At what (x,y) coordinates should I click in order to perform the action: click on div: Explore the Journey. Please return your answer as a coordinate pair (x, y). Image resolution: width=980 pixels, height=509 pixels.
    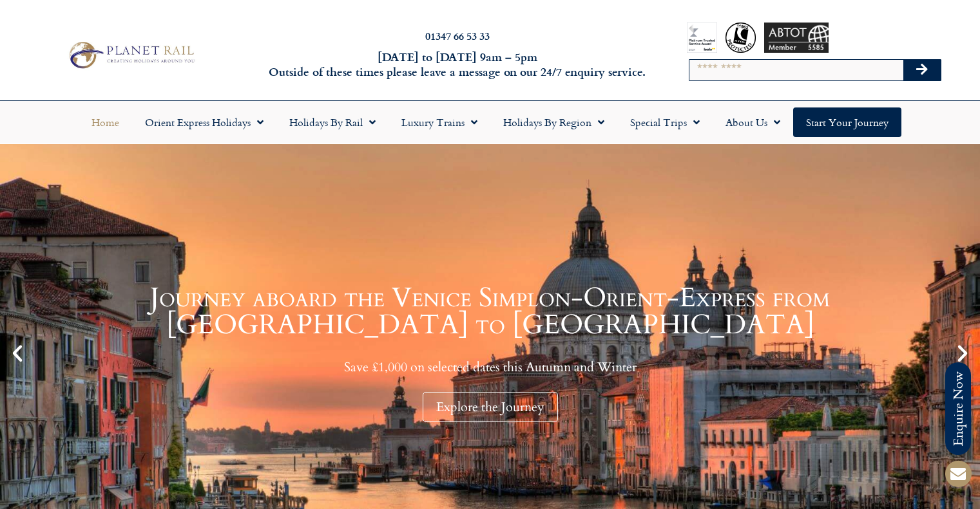
    Looking at the image, I should click on (490, 407).